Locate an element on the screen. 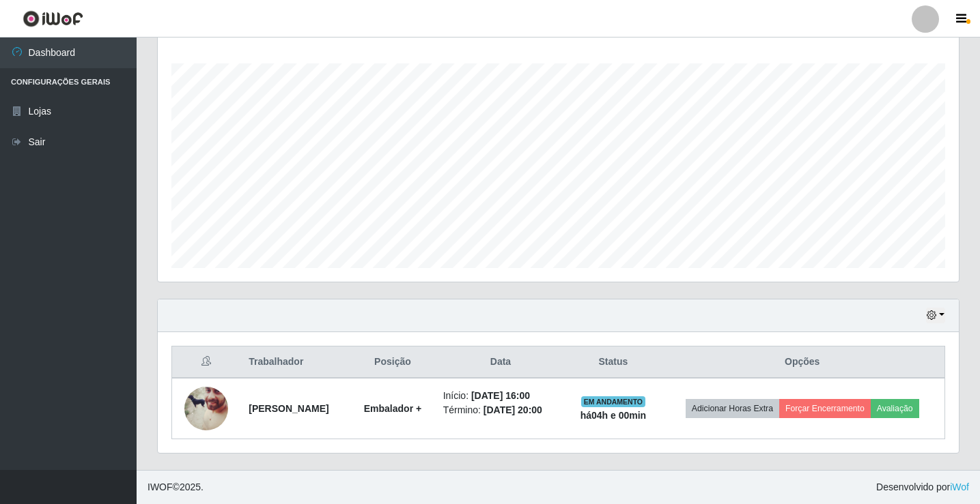  span: © 2025 . is located at coordinates (175, 487).